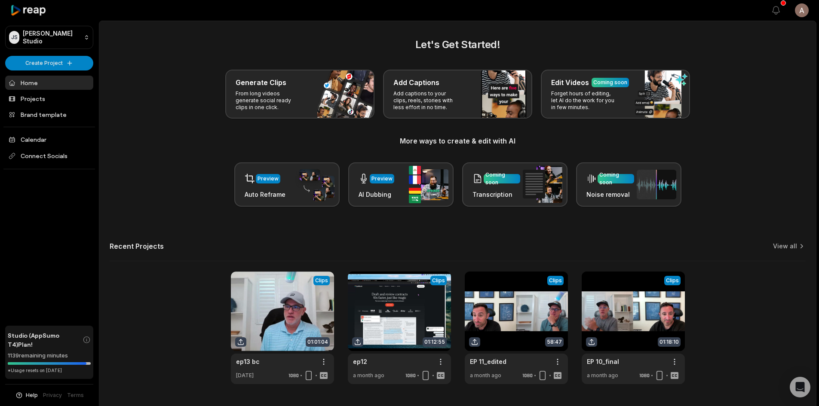 The height and width of the screenshot is (406, 819). I want to click on h3: Add Captions, so click(416, 83).